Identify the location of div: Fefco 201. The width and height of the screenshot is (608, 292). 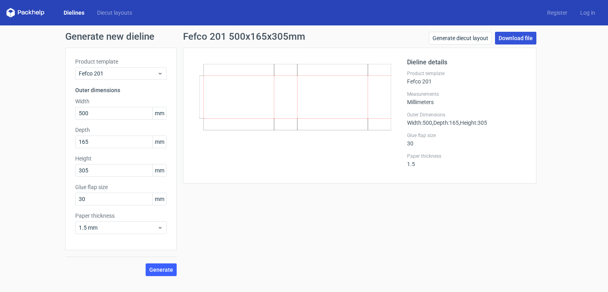
(467, 78).